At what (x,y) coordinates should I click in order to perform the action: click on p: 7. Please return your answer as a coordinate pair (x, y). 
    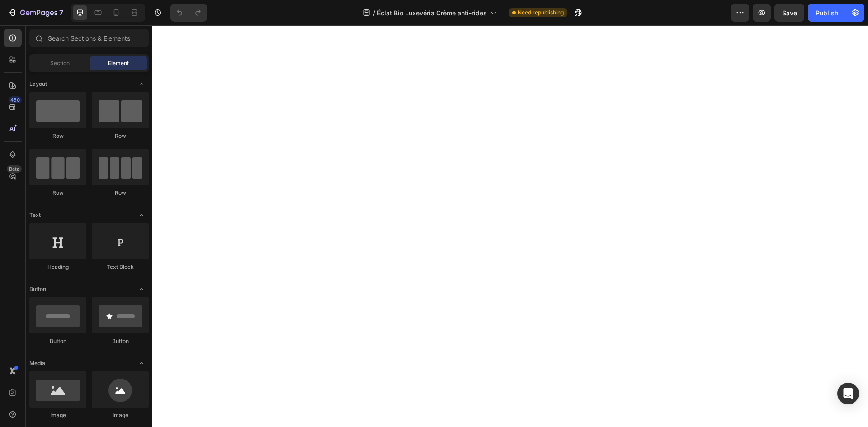
    Looking at the image, I should click on (61, 13).